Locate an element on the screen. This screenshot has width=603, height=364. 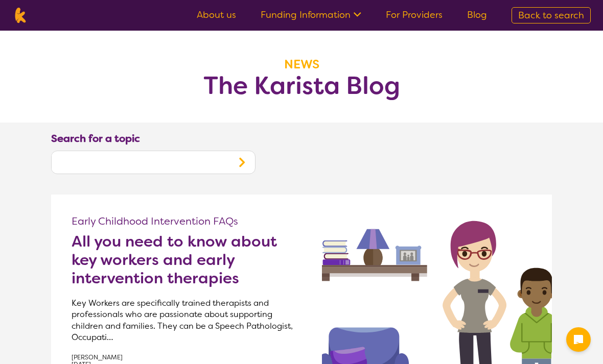
a: Funding Information is located at coordinates (311, 15).